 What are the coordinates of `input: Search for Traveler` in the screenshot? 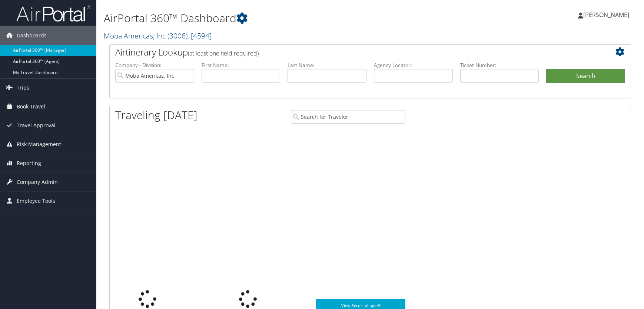 It's located at (348, 117).